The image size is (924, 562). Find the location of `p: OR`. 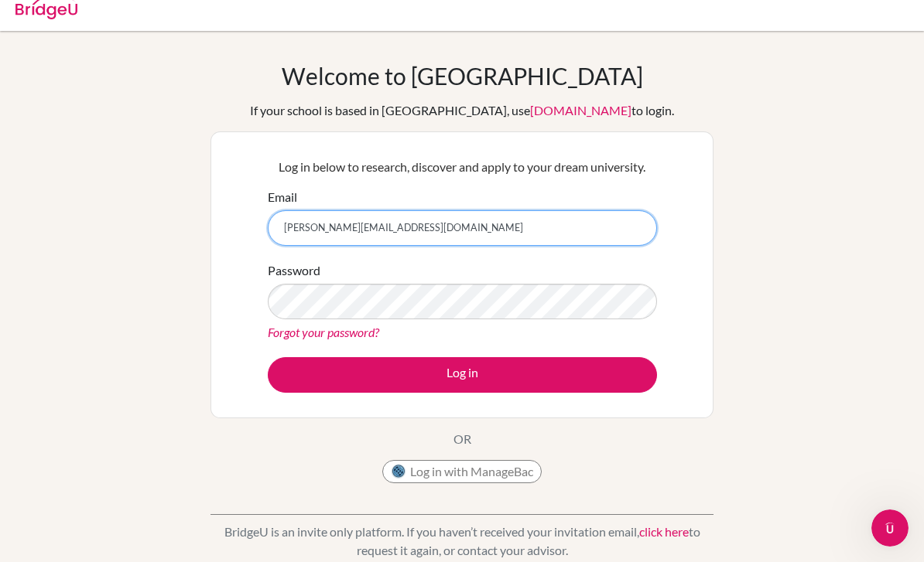

p: OR is located at coordinates (462, 439).